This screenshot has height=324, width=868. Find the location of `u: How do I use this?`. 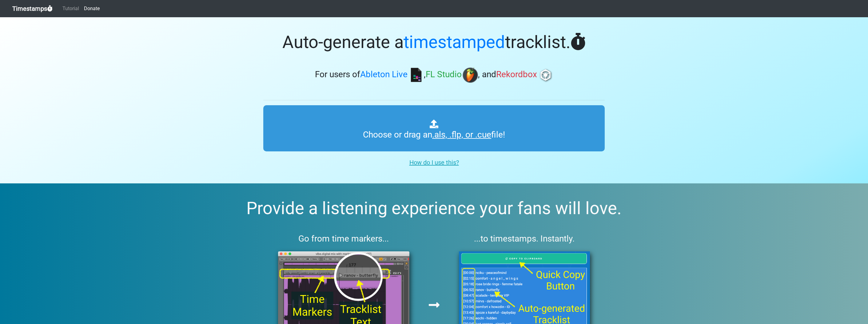

u: How do I use this? is located at coordinates (434, 162).